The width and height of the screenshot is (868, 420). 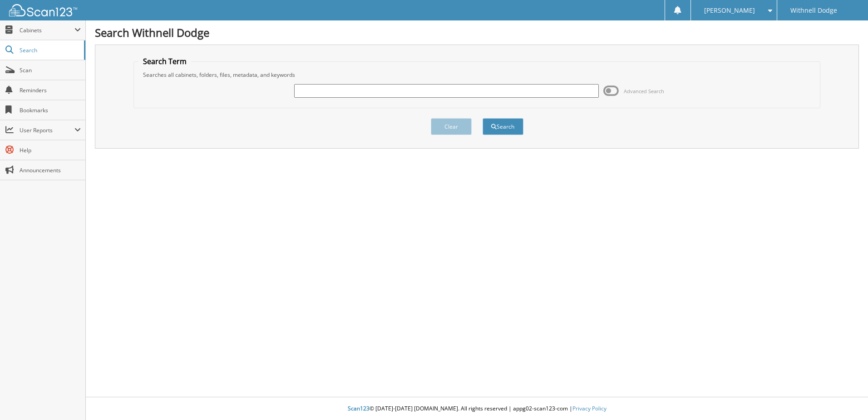 What do you see at coordinates (476, 75) in the screenshot?
I see `div: Searches all cabinets, folders, files, metadata, and keywords` at bounding box center [476, 75].